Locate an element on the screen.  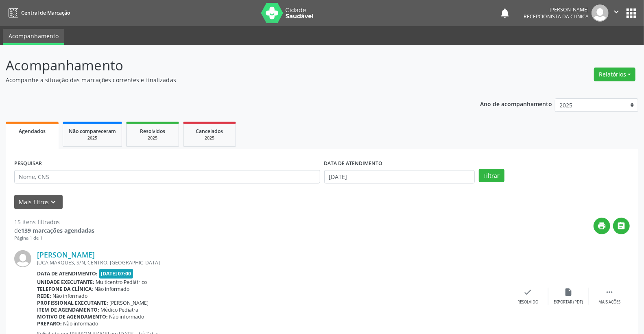
div: Mais ações is located at coordinates (610, 302).